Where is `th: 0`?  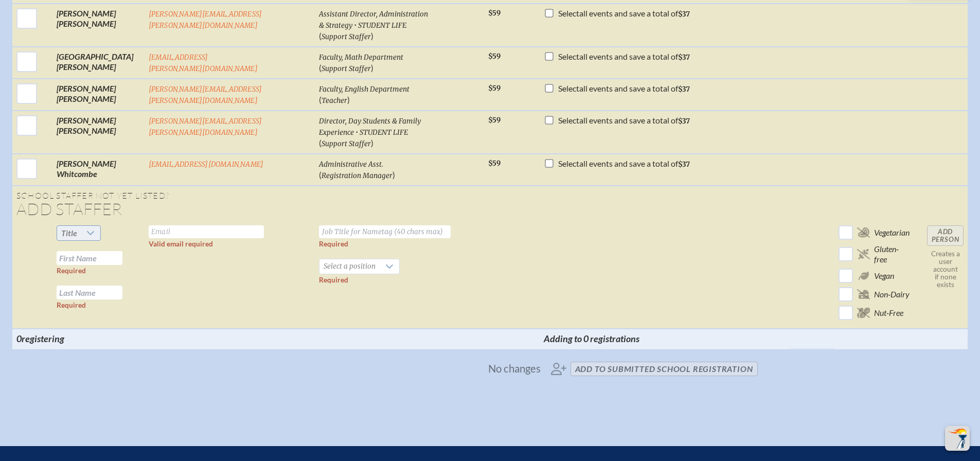 th: 0 is located at coordinates (78, 338).